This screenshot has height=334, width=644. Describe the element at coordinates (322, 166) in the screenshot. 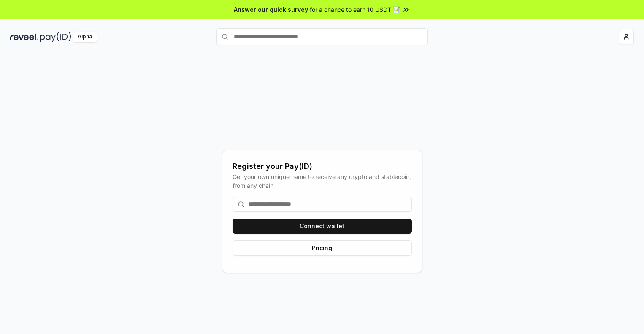

I see `div: Register your Pay(ID)` at that location.